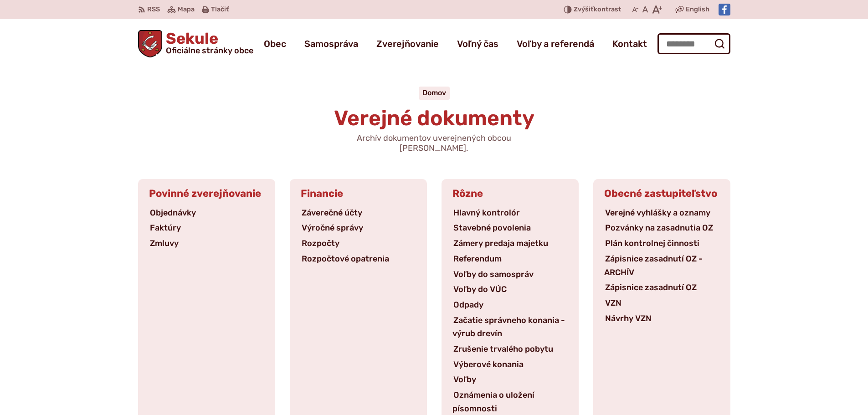 This screenshot has height=415, width=868. I want to click on a: Oznámenia o uložení písomnosti, so click(494, 402).